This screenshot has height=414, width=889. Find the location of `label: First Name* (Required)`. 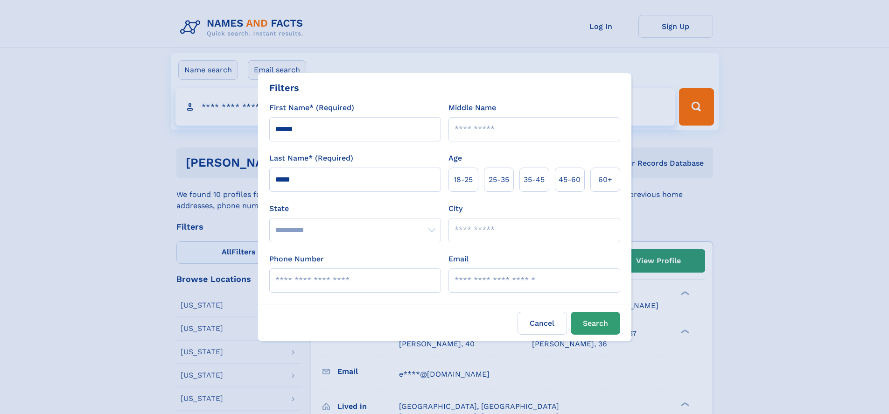

label: First Name* (Required) is located at coordinates (312, 108).